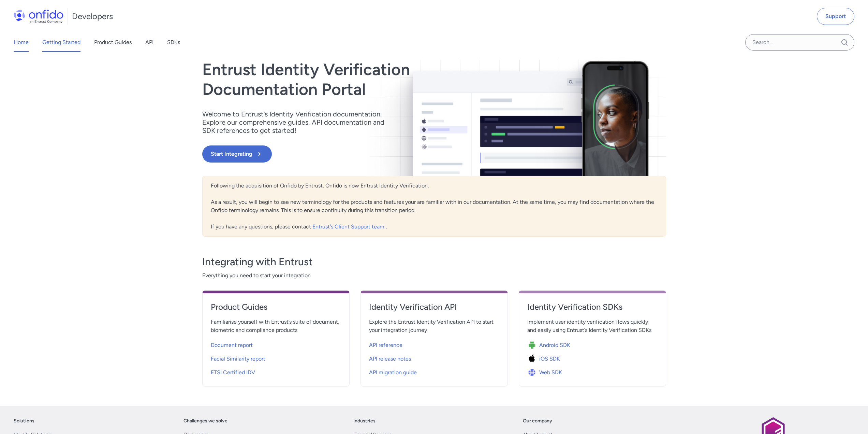 The image size is (868, 434). I want to click on span: API migration guide, so click(393, 372).